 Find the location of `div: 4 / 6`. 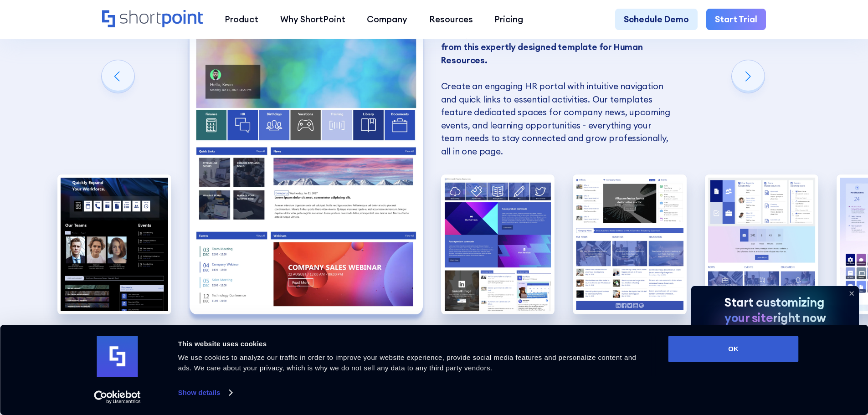

div: 4 / 6 is located at coordinates (630, 244).